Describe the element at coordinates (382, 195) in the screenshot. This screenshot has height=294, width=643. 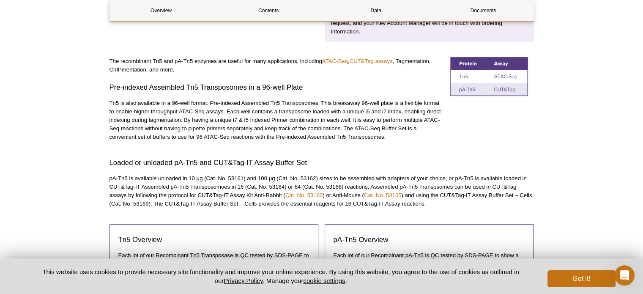
I see `a: Cat. No. 53165` at that location.